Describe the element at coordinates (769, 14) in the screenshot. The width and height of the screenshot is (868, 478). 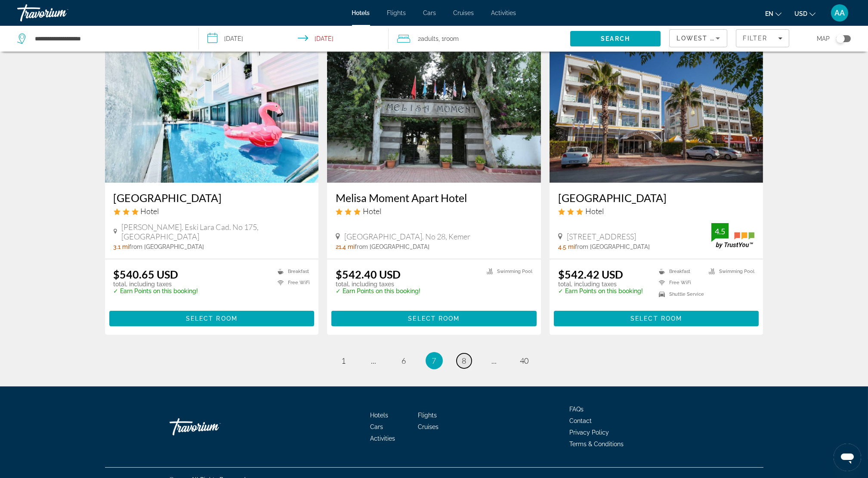
I see `span: en` at that location.